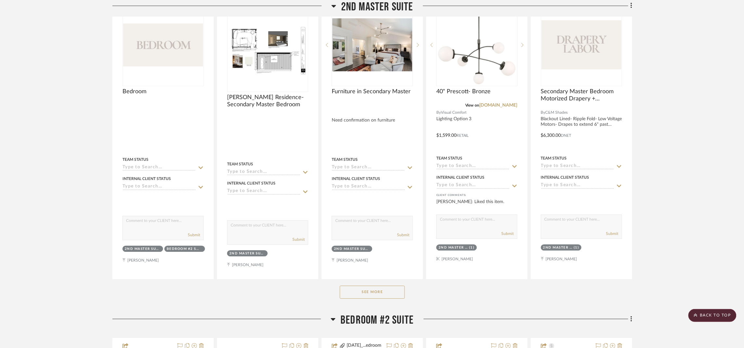 This screenshot has width=744, height=348. What do you see at coordinates (184, 249) in the screenshot?
I see `div: Bedroom #2 Suite` at bounding box center [184, 249].